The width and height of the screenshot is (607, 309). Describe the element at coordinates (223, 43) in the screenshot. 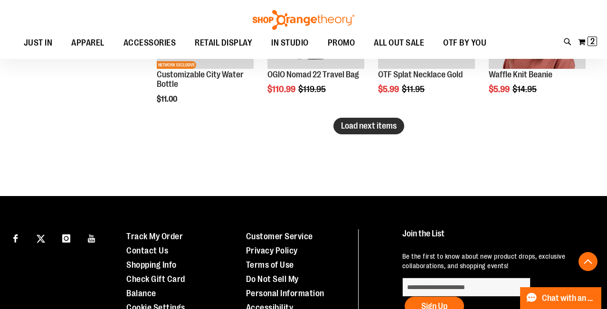

I see `span: RETAIL DISPLAY` at that location.